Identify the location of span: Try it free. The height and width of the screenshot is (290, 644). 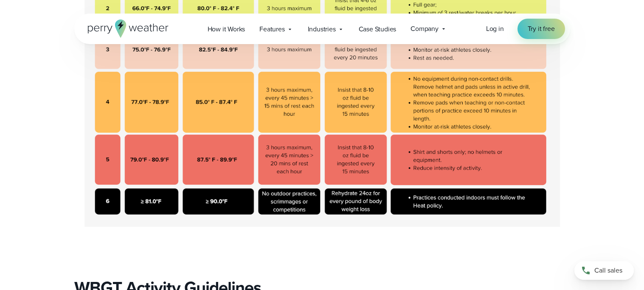
(541, 29).